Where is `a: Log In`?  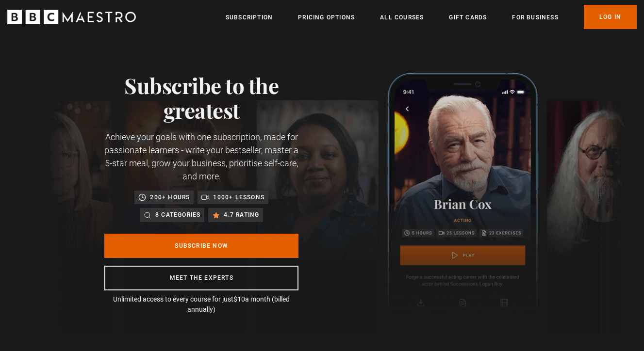 a: Log In is located at coordinates (610, 17).